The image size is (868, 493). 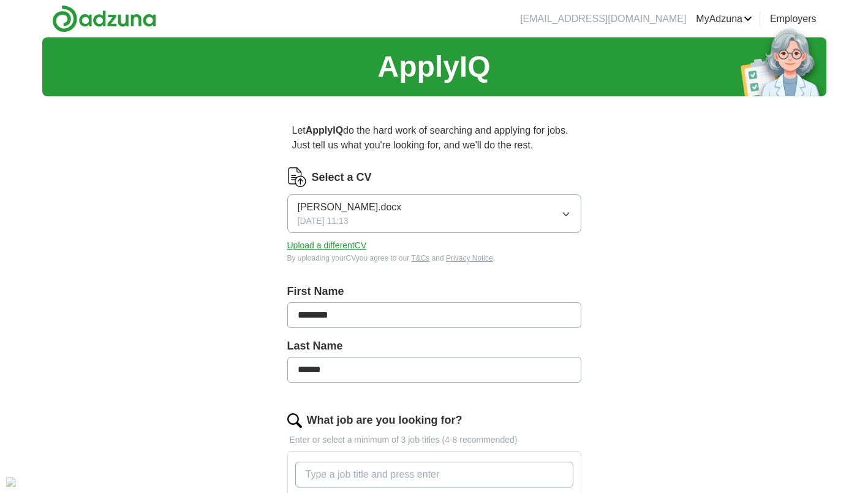 I want to click on a: T&Cs, so click(x=421, y=258).